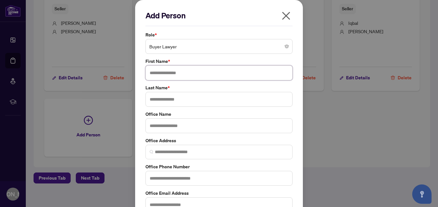  What do you see at coordinates (286, 16) in the screenshot?
I see `span: close` at bounding box center [286, 16].